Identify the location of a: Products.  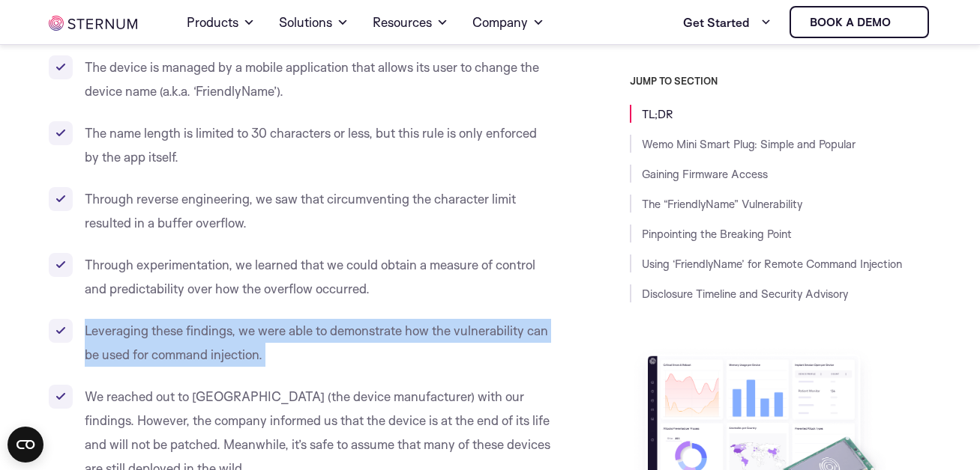
(220, 22).